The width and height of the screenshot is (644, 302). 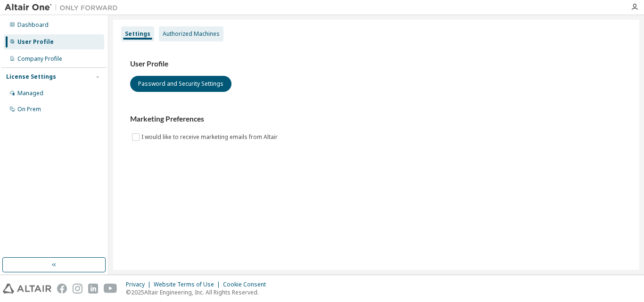 What do you see at coordinates (27, 288) in the screenshot?
I see `img: altair_logo.svg` at bounding box center [27, 288].